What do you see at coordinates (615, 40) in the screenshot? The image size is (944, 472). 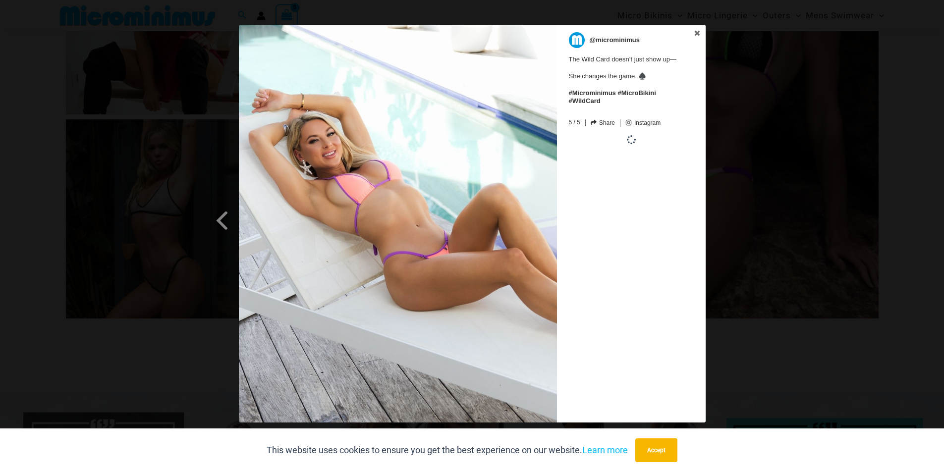 I see `p: @microminimus` at bounding box center [615, 40].